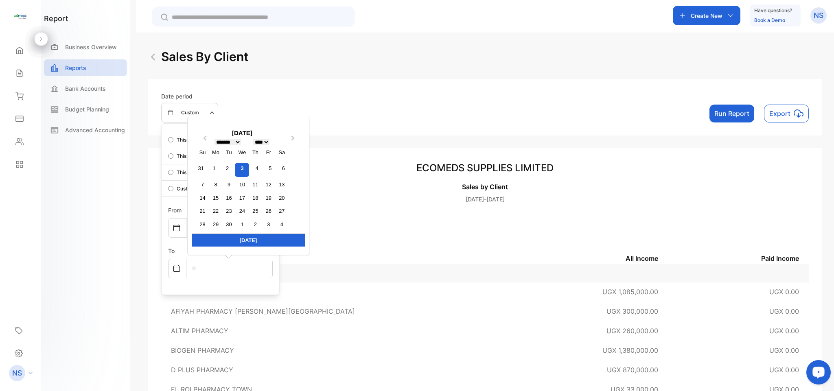  What do you see at coordinates (799, 114) in the screenshot?
I see `img: icon` at bounding box center [799, 114].